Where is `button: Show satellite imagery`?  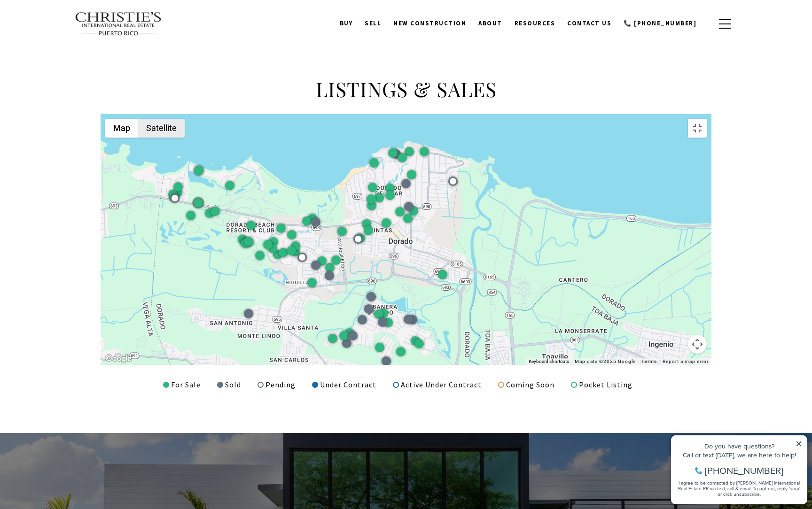 button: Show satellite imagery is located at coordinates (161, 128).